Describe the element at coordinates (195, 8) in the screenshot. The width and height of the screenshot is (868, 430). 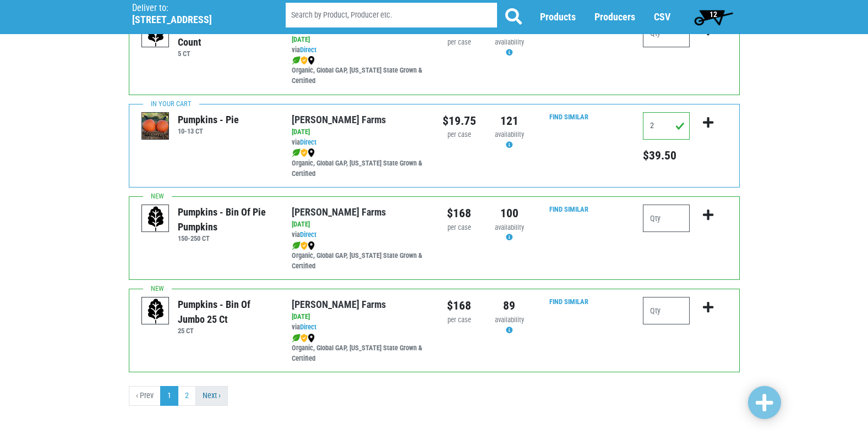
I see `p: Deliver to:` at that location.